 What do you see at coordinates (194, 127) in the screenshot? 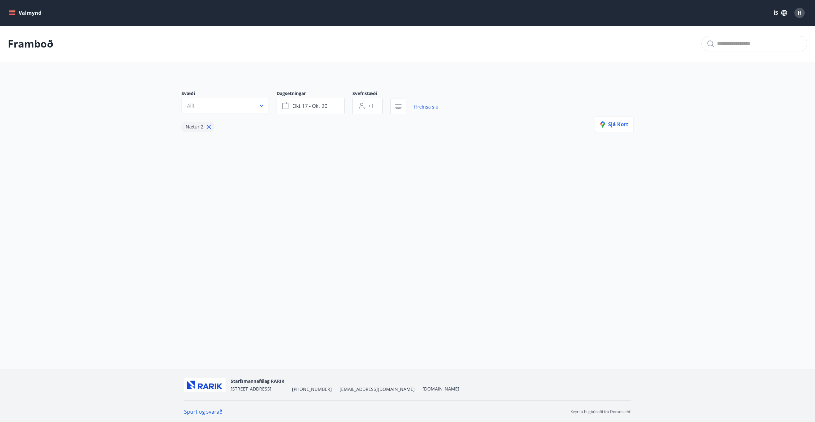
I see `span: Nætur 2` at bounding box center [194, 127].